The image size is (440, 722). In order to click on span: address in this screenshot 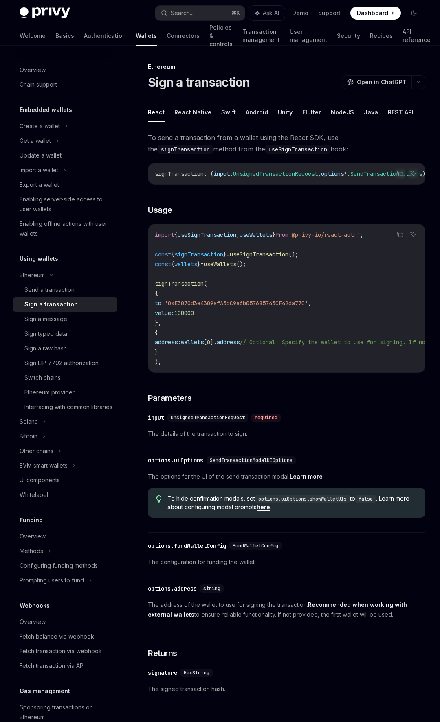, I will do `click(228, 342)`.